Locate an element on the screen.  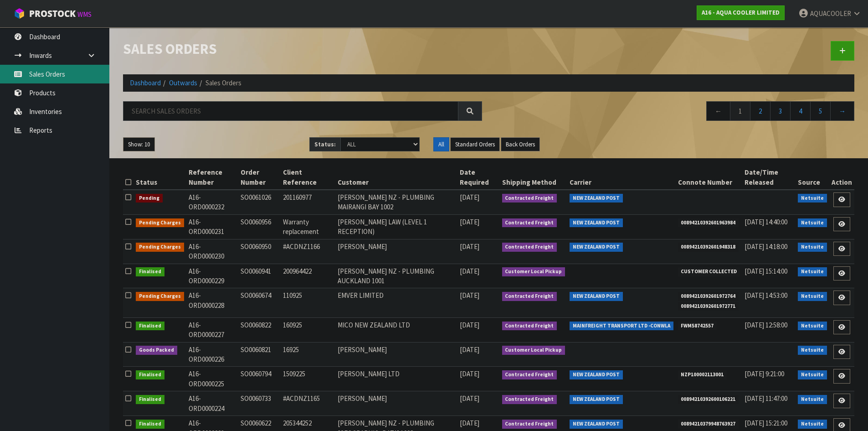
a: 3 is located at coordinates (781, 111).